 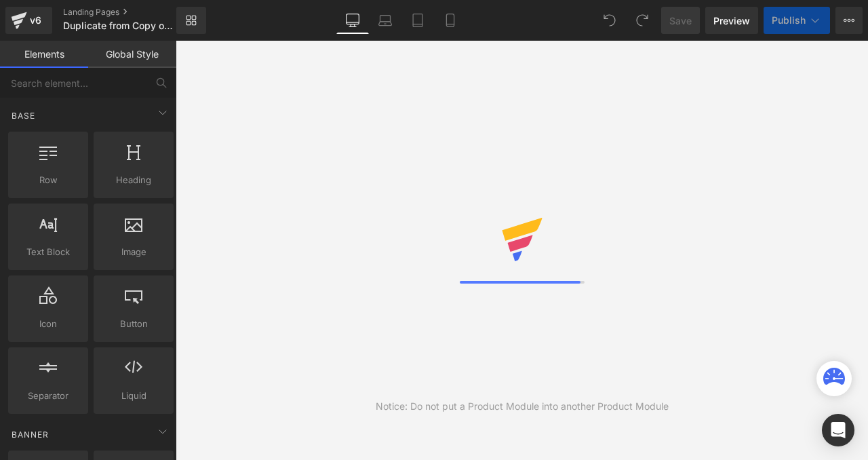 What do you see at coordinates (133, 252) in the screenshot?
I see `span: Image` at bounding box center [133, 252].